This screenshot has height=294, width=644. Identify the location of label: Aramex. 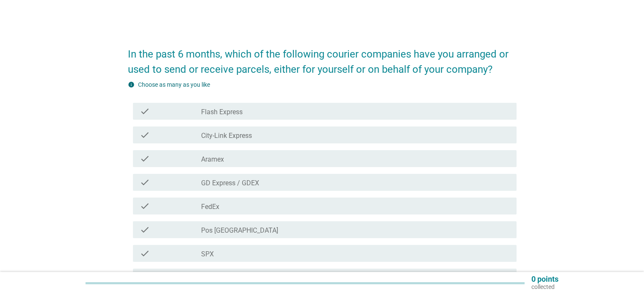
(212, 160).